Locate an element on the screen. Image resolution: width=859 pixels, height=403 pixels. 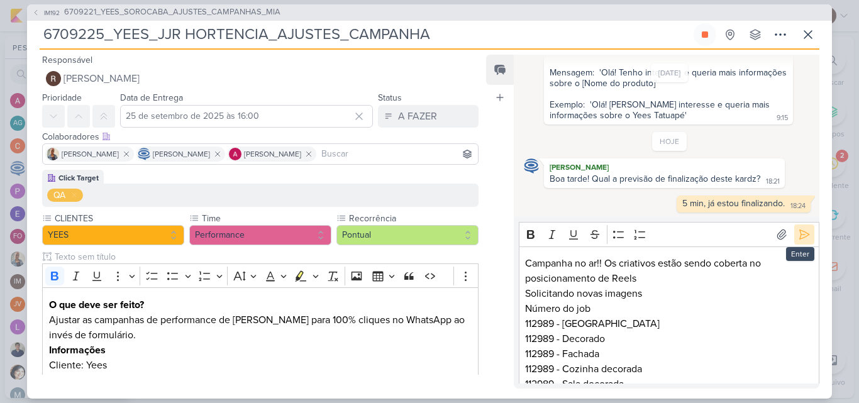
div: Parar relógio is located at coordinates (705, 35).